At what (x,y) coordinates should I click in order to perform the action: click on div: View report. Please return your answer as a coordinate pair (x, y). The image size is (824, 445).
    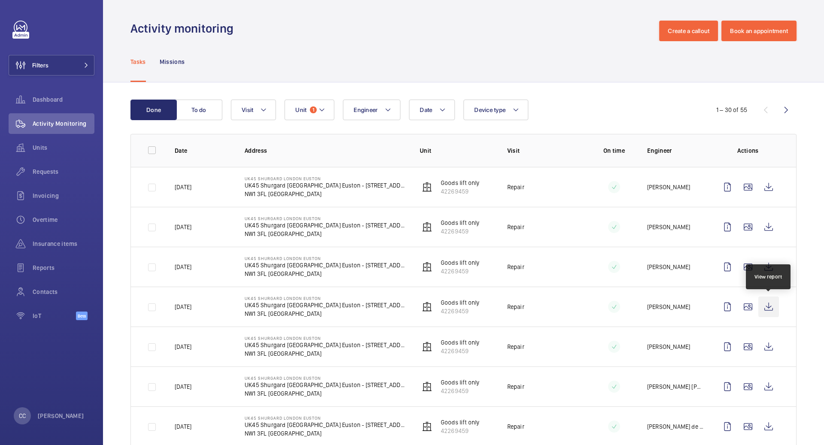
    Looking at the image, I should click on (769, 277).